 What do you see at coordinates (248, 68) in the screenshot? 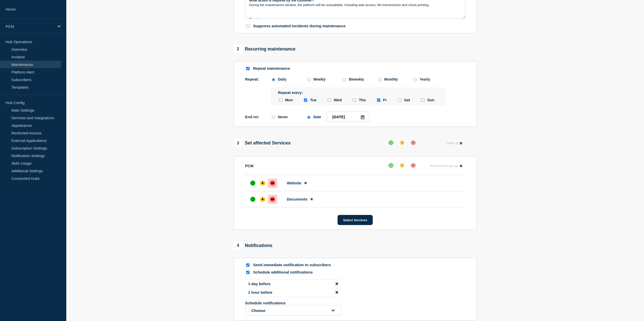
I see `input: Repeat maintenance` at bounding box center [248, 68].